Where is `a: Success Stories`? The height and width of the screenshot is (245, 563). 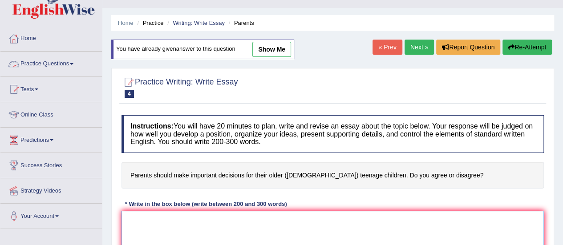
a: Success Stories is located at coordinates (51, 164).